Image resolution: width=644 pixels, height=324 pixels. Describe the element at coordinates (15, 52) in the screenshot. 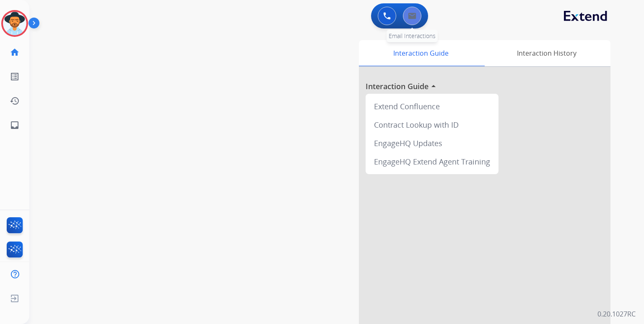

I see `mat-icon: home` at that location.